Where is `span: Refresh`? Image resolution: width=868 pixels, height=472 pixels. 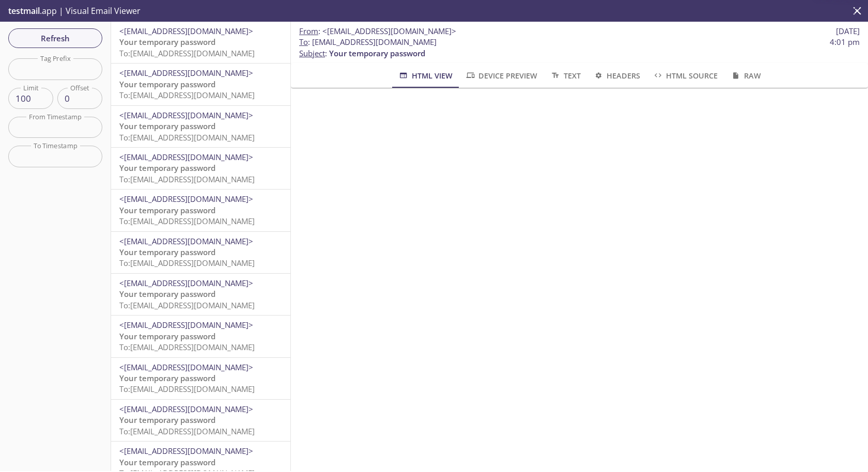 span: Refresh is located at coordinates (55, 38).